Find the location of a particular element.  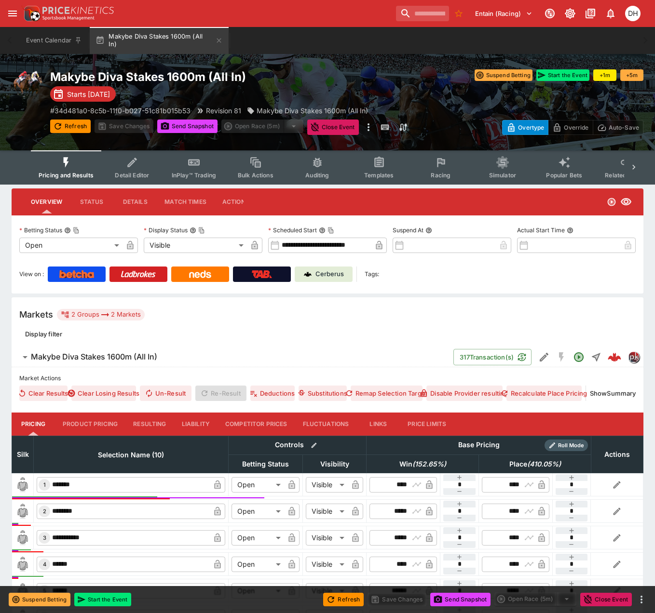

button: Makybe Diva Stakes 1600m (All In) is located at coordinates (232, 357).